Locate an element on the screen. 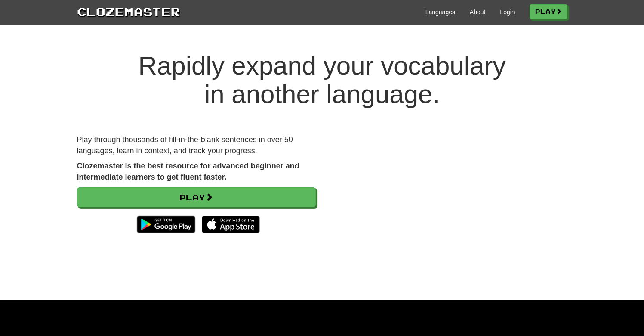 This screenshot has height=336, width=644. a: Languages is located at coordinates (440, 12).